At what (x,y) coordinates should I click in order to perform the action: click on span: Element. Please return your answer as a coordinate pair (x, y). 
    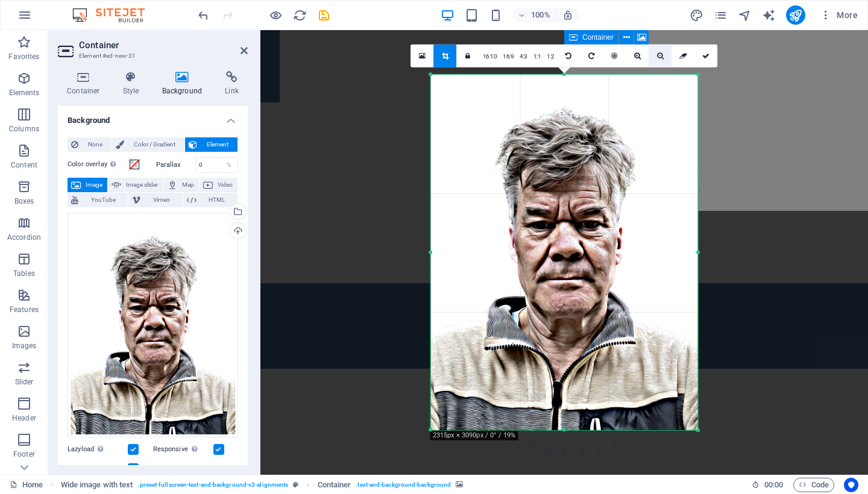
    Looking at the image, I should click on (217, 145).